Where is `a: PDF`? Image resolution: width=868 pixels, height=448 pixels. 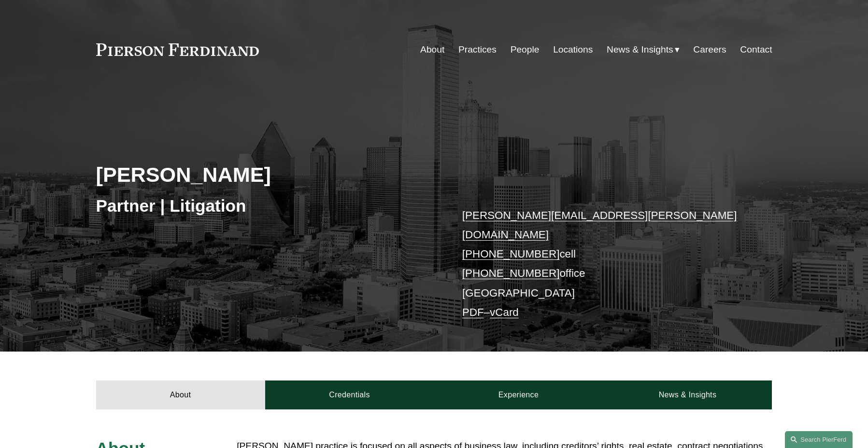
a: PDF is located at coordinates (473, 312).